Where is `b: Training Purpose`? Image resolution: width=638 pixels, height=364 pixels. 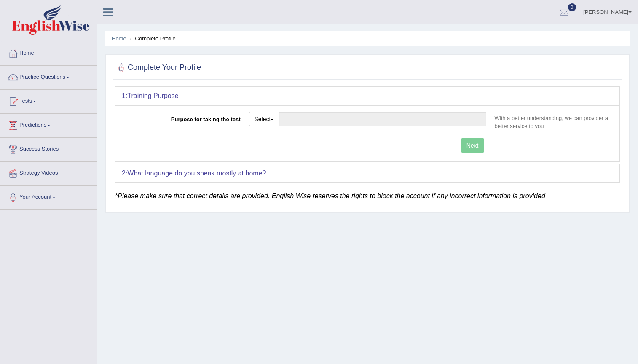 b: Training Purpose is located at coordinates (152, 96).